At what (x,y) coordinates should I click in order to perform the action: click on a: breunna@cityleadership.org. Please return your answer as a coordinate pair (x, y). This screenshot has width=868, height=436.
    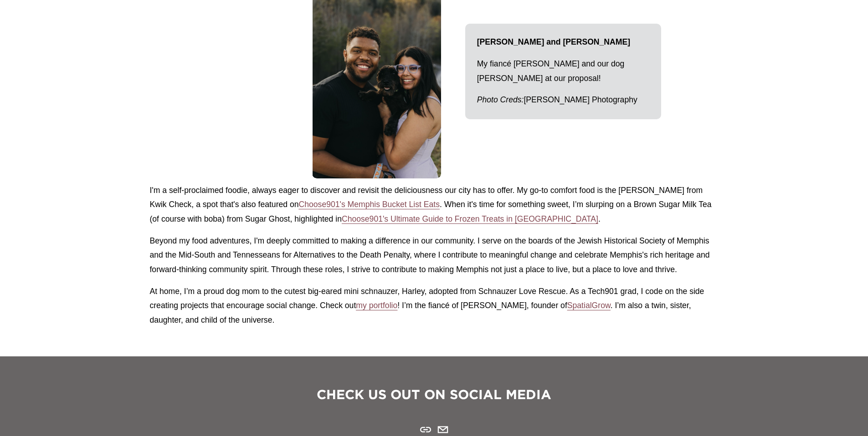
    Looking at the image, I should click on (443, 430).